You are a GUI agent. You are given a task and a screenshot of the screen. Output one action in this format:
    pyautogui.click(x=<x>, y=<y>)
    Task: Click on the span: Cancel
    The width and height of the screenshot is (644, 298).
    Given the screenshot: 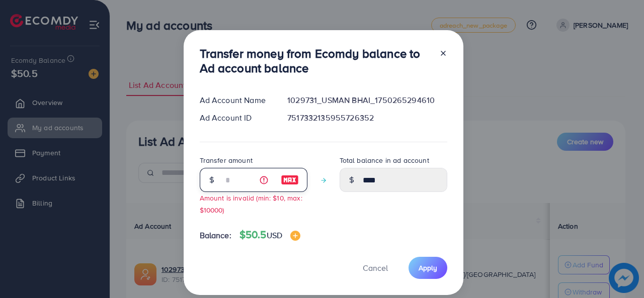 What is the action you would take?
    pyautogui.click(x=375, y=268)
    